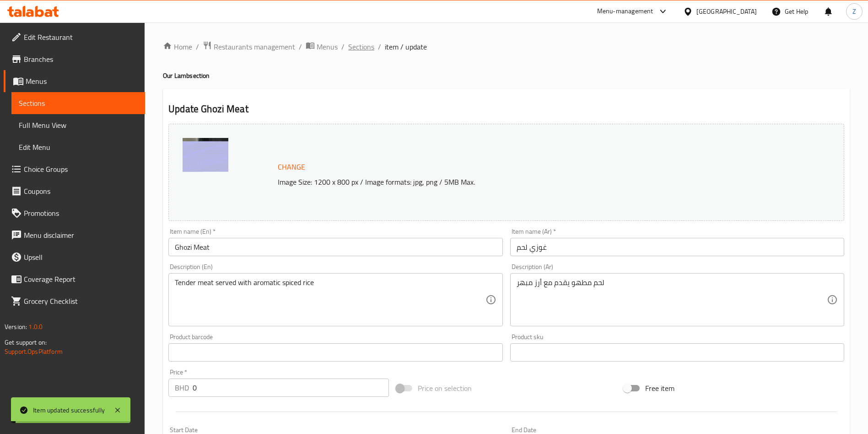 The image size is (868, 434). What do you see at coordinates (291, 166) in the screenshot?
I see `span: Change` at bounding box center [291, 166].